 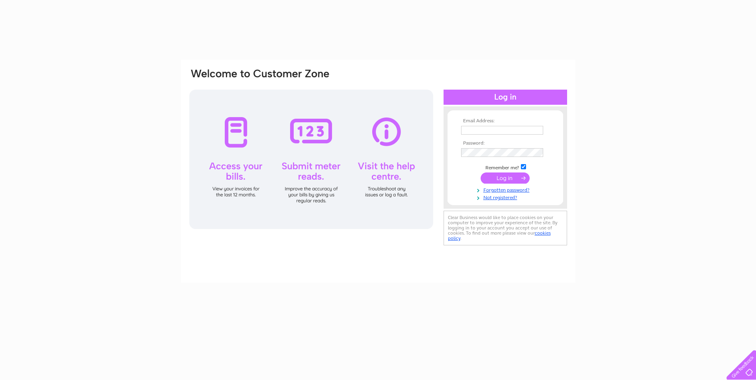 I want to click on th: Password:, so click(x=505, y=143).